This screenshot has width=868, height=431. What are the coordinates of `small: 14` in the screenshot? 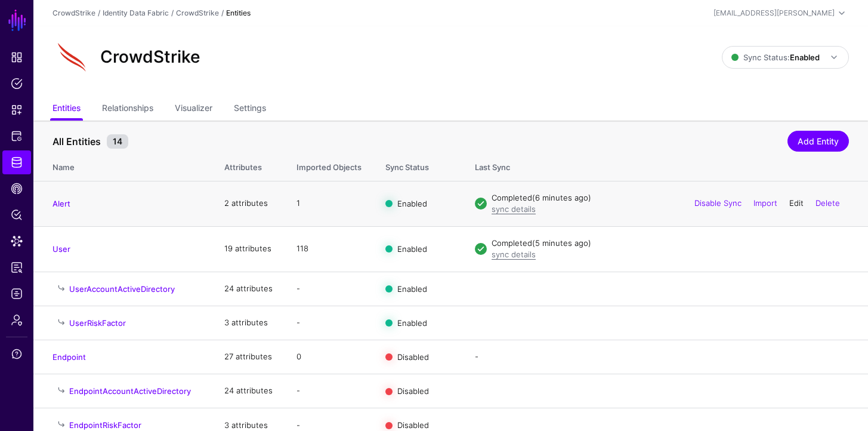 It's located at (118, 141).